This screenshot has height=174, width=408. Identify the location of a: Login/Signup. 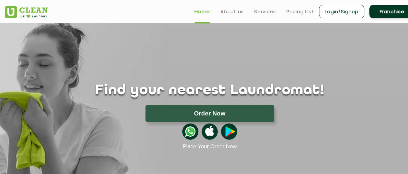
(342, 12).